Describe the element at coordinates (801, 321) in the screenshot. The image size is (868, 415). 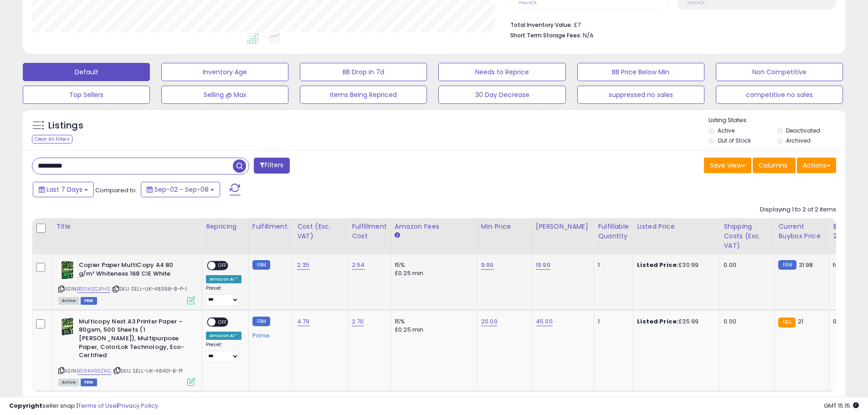
I see `span: 21` at that location.